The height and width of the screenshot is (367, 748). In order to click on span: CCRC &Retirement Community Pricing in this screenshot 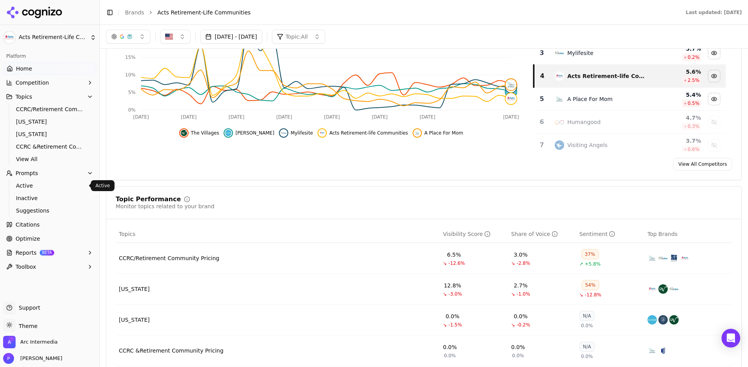, I will do `click(50, 146)`.